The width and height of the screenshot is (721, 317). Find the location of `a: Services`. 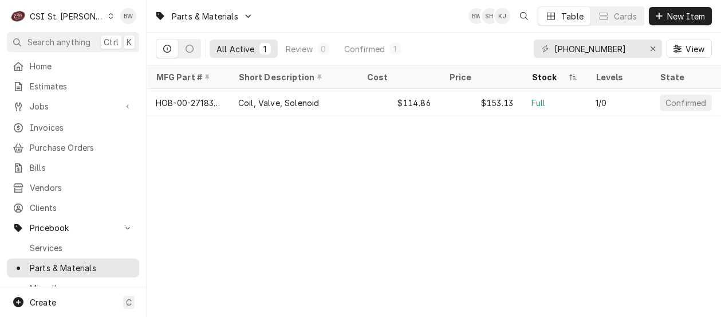

a: Services is located at coordinates (73, 247).